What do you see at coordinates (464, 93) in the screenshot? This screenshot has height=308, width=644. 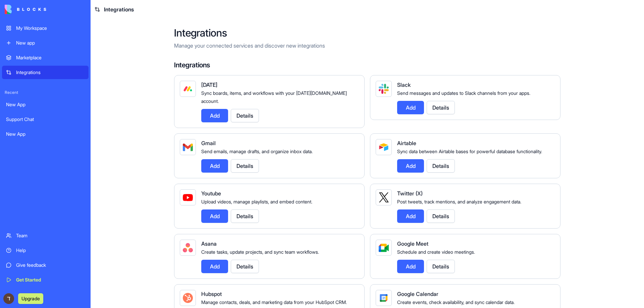 I see `span: Send messages and updates to Slack channels from your apps.` at bounding box center [464, 93].